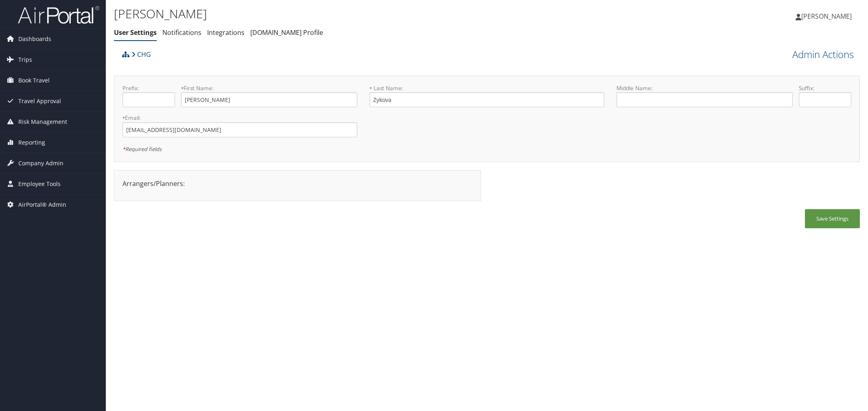 This screenshot has width=868, height=411. What do you see at coordinates (225, 33) in the screenshot?
I see `a: Integrations` at bounding box center [225, 33].